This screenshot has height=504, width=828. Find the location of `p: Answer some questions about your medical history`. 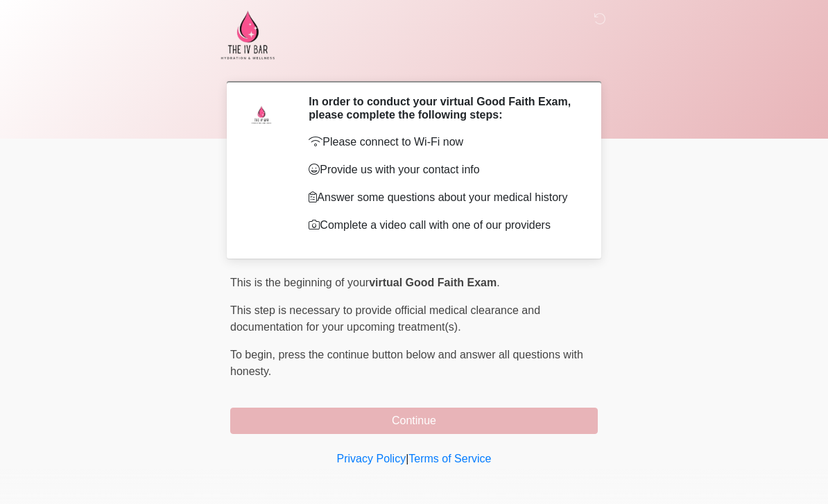

p: Answer some questions about your medical history is located at coordinates (443, 197).